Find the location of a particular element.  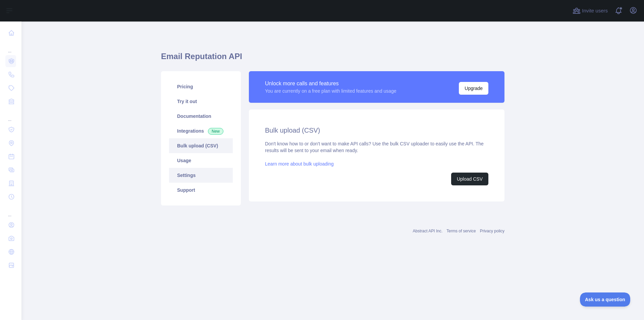

a: Bulk upload (CSV) is located at coordinates (201, 146).